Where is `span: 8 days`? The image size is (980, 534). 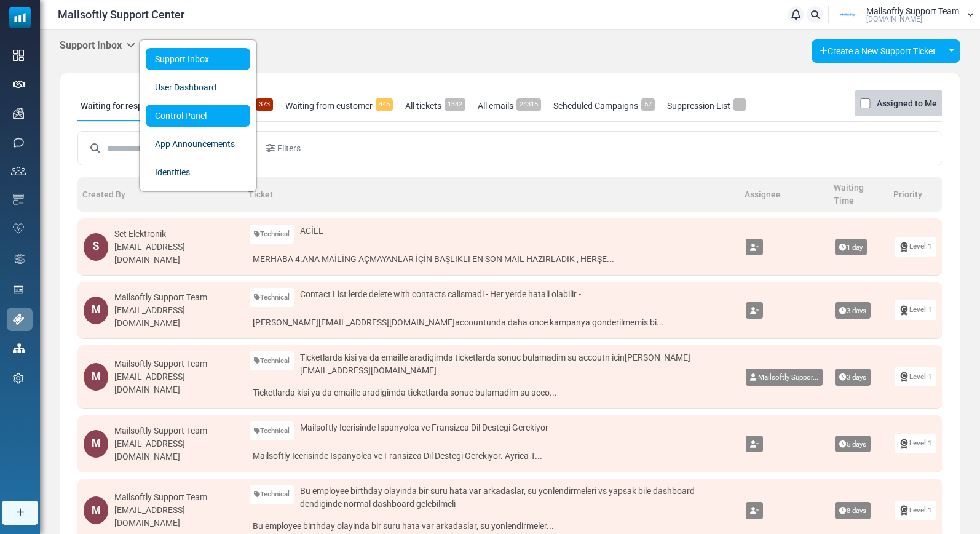
span: 8 days is located at coordinates (853, 510).